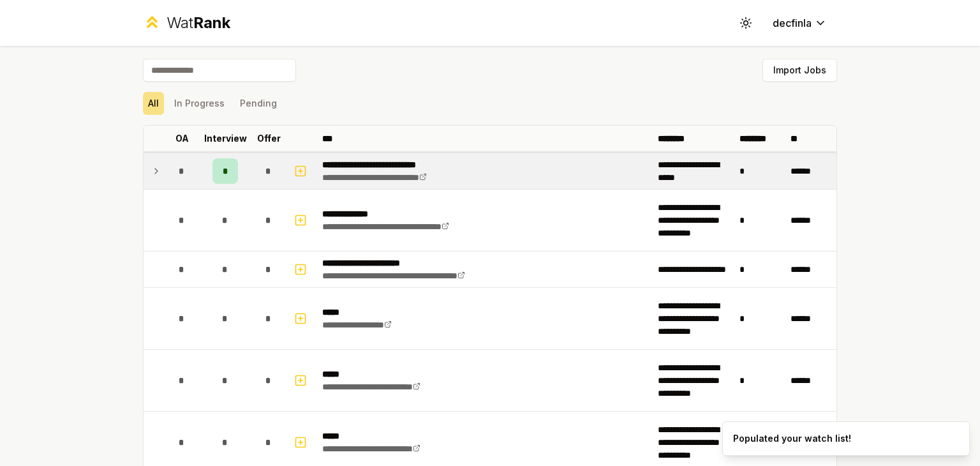 The image size is (980, 466). What do you see at coordinates (186, 23) in the screenshot?
I see `a: WatRank` at bounding box center [186, 23].